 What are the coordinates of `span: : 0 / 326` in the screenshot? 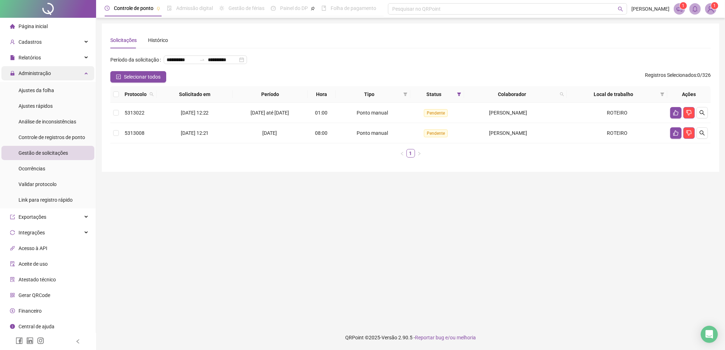 It's located at (677, 77).